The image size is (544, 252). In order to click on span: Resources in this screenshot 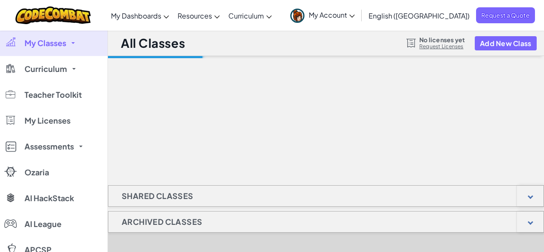, I will do `click(195, 15)`.